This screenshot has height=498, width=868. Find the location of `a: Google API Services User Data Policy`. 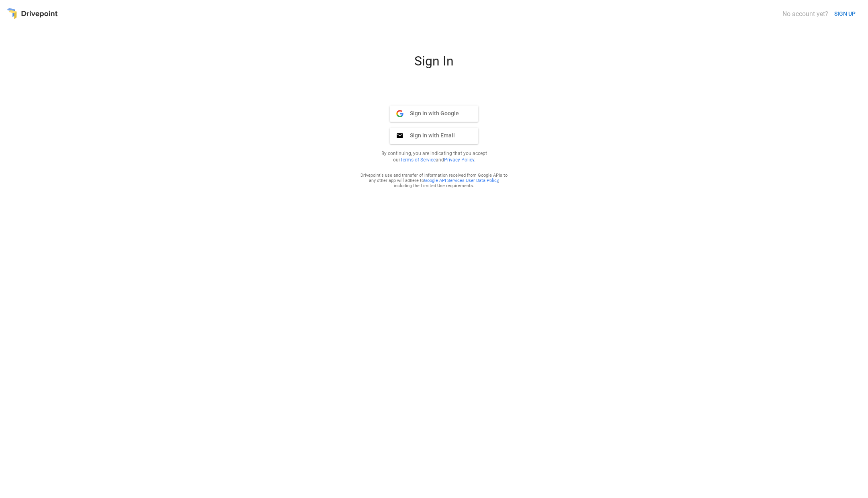

a: Google API Services User Data Policy is located at coordinates (461, 180).